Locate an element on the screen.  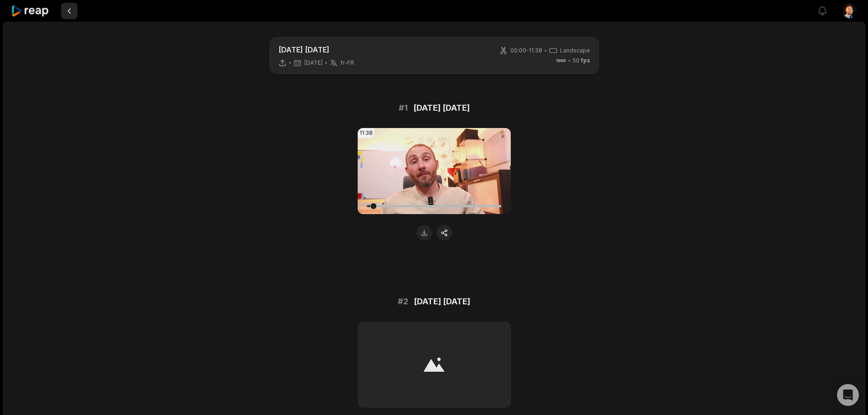
span: Landscape is located at coordinates (575, 51).